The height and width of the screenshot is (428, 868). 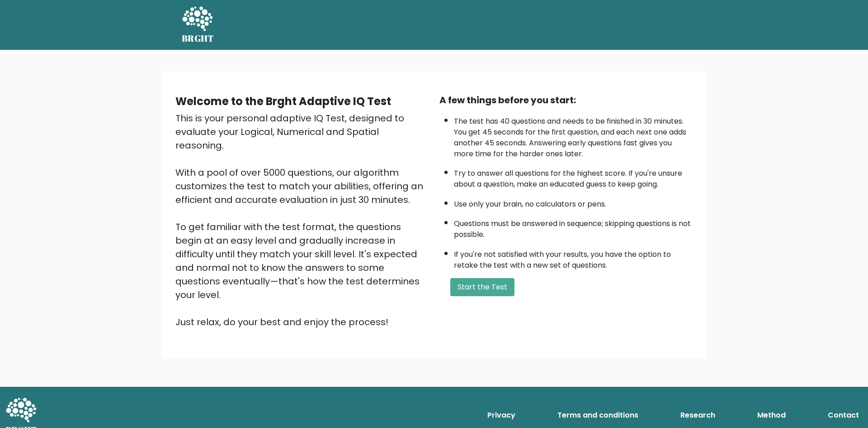 What do you see at coordinates (573, 258) in the screenshot?
I see `li: If you're not satisfied with your results, you have the option to retake the test with a new set ...` at bounding box center [573, 258].